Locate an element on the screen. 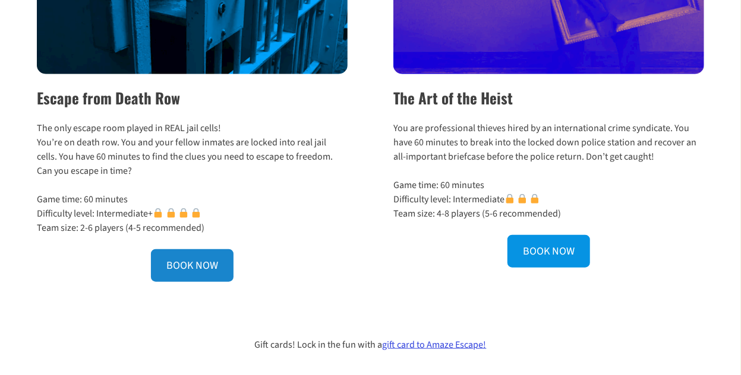  h2: Escape from Death Row is located at coordinates (192, 98).